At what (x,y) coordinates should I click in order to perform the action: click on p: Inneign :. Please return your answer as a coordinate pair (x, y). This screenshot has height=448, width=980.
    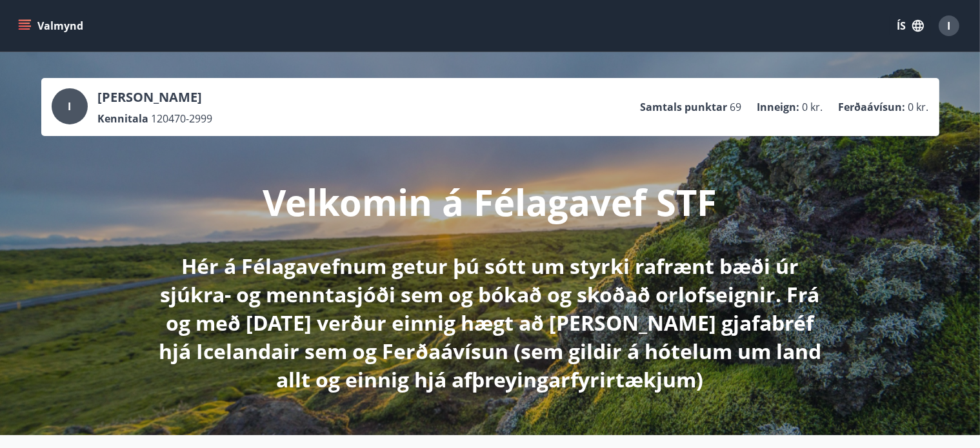
    Looking at the image, I should click on (779, 107).